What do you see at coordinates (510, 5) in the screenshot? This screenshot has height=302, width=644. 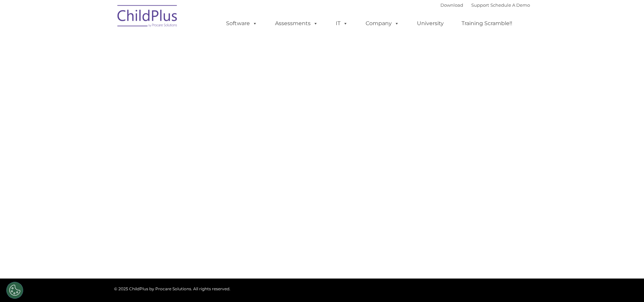 I see `a: Schedule A Demo` at bounding box center [510, 5].